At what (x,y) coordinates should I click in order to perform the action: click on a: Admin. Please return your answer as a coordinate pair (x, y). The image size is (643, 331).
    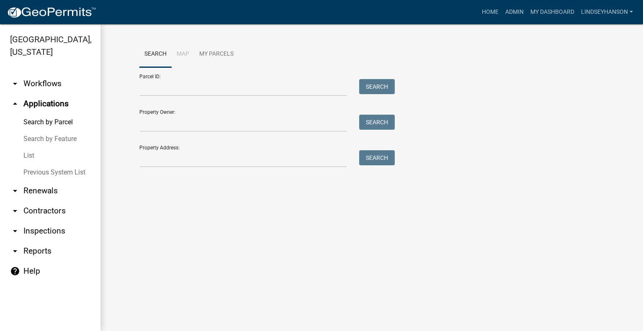
    Looking at the image, I should click on (515, 12).